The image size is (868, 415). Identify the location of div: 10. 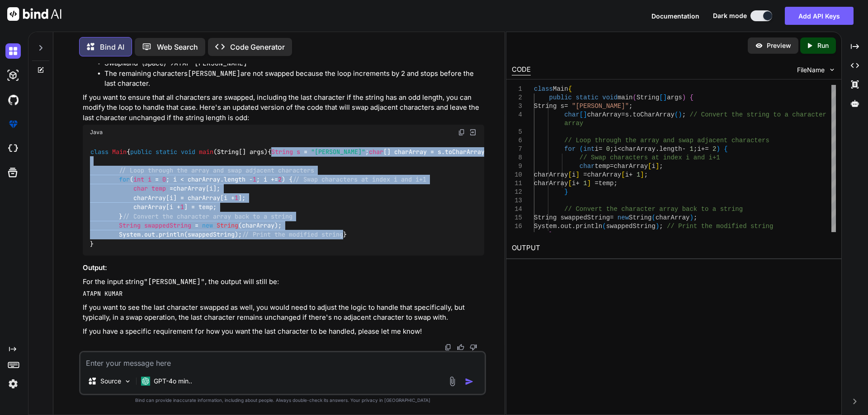
(517, 175).